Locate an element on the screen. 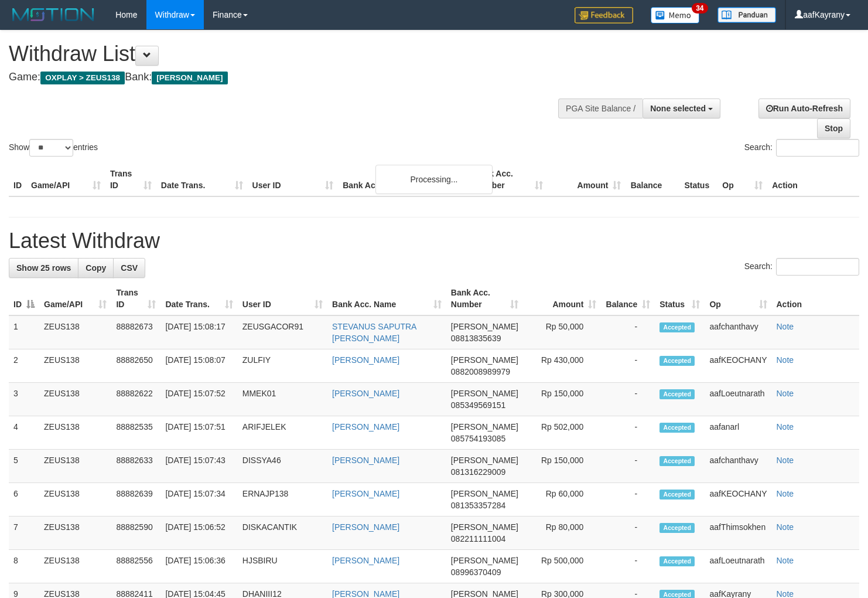 The width and height of the screenshot is (868, 598). th: Action is located at coordinates (813, 179).